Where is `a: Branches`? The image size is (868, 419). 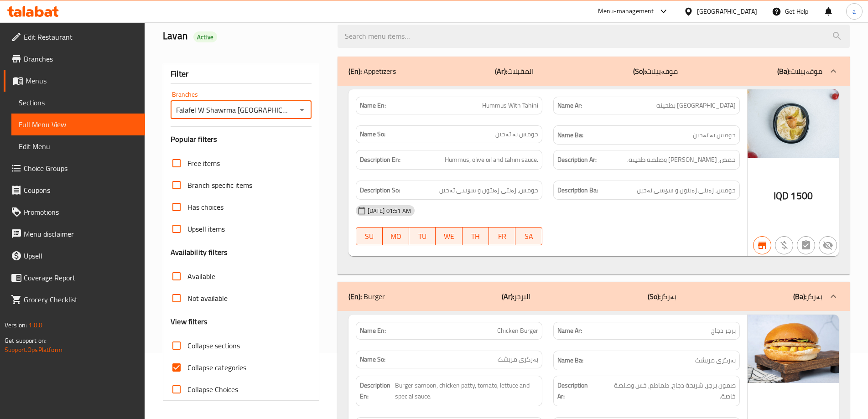
a: Branches is located at coordinates (74, 59).